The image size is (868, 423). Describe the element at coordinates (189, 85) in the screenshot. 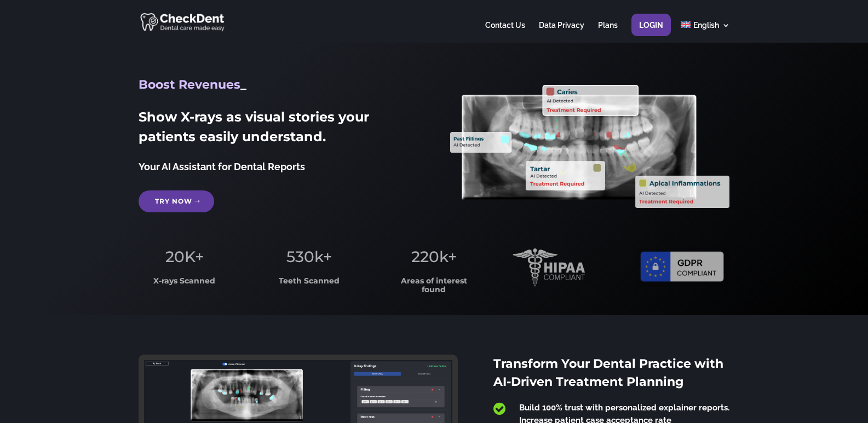

I see `span: Boost Revenues` at that location.